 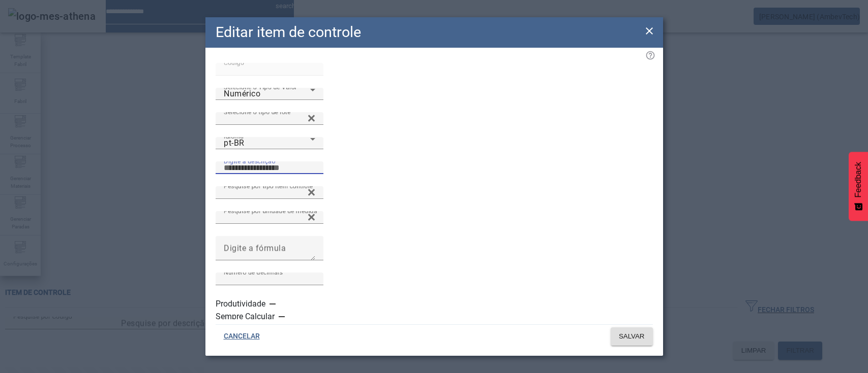 I want to click on button: Feedback - Mostrar pesquisa, so click(x=858, y=186).